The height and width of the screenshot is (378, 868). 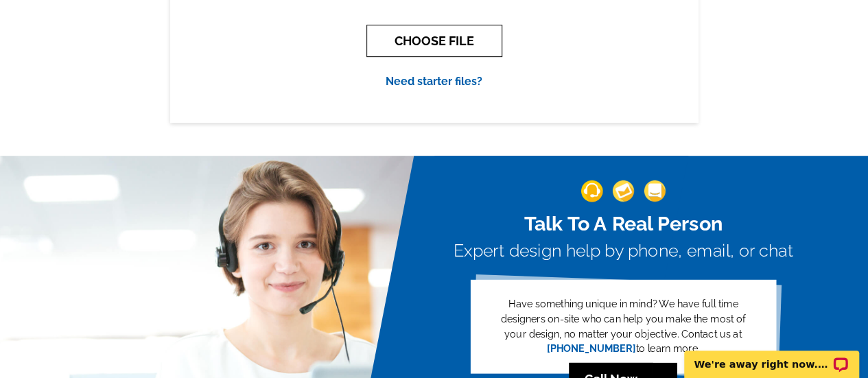 I want to click on a: Need starter files?, so click(x=434, y=81).